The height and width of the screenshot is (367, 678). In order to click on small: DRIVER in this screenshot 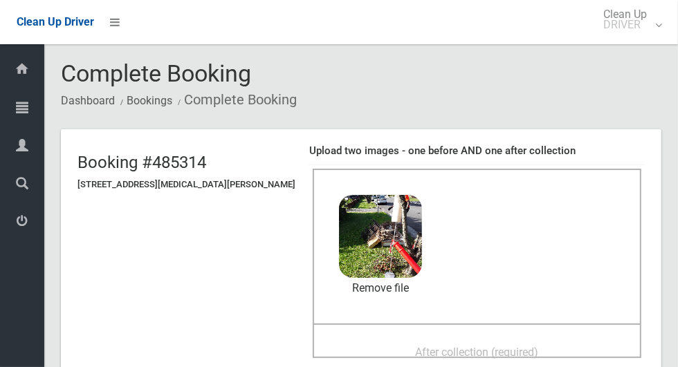, I will do `click(625, 24)`.